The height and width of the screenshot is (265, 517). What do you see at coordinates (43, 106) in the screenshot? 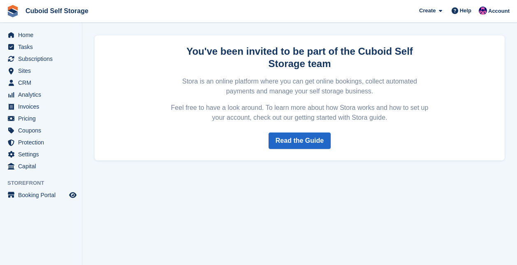
I see `span: Invoices` at bounding box center [43, 106].